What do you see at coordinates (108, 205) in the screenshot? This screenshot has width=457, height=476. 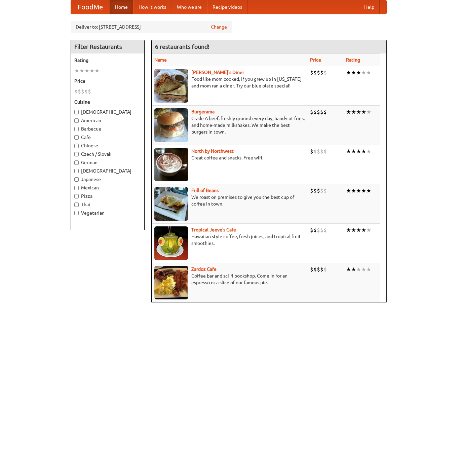 I see `label: Thai` at bounding box center [108, 205].